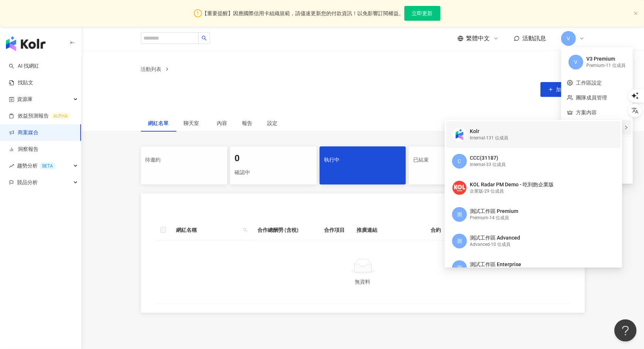 Image resolution: width=644 pixels, height=349 pixels. I want to click on a: 方案內容, so click(587, 112).